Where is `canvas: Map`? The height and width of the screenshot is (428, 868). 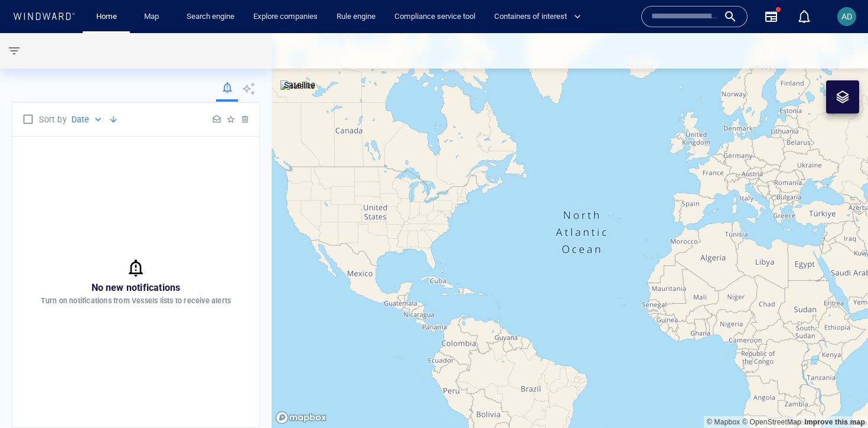
canvas: Map is located at coordinates (570, 231).